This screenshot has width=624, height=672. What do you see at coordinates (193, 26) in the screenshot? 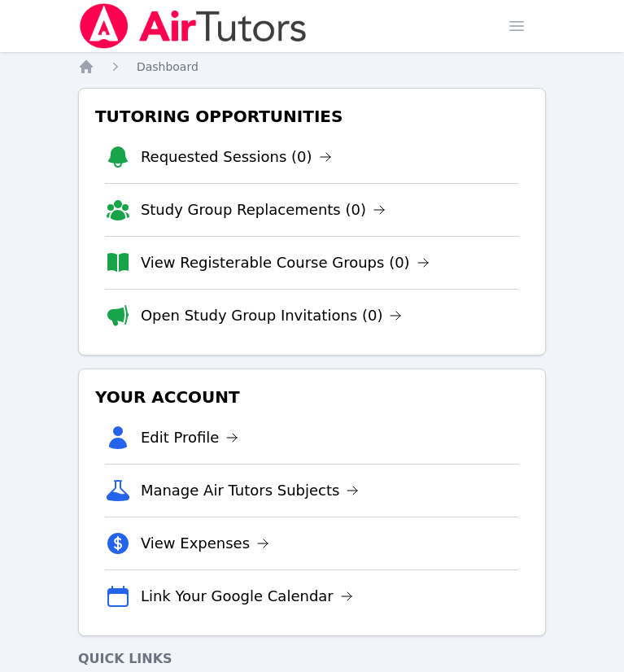
I see `img: Air Tutors` at bounding box center [193, 26].